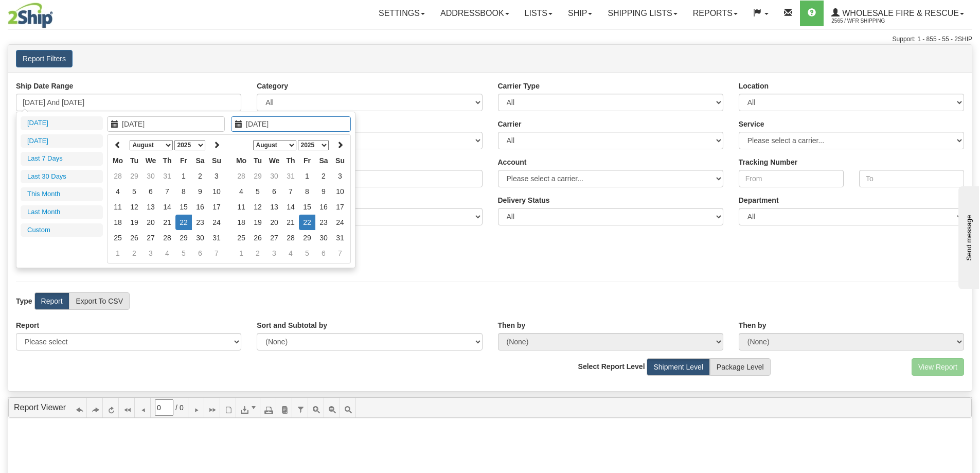 The height and width of the screenshot is (473, 980). Describe the element at coordinates (241, 207) in the screenshot. I see `td: 11` at that location.